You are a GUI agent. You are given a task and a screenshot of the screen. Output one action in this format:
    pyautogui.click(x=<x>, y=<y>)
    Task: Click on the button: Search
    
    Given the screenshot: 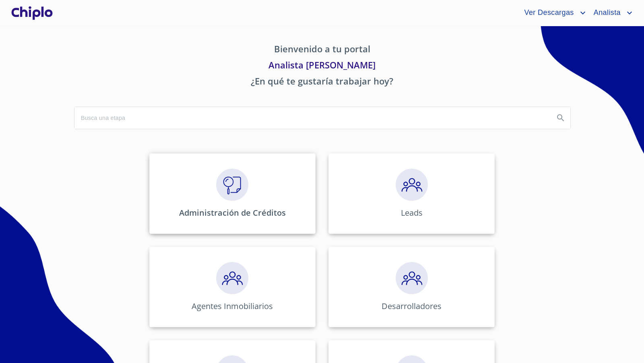 What is the action you would take?
    pyautogui.click(x=561, y=118)
    